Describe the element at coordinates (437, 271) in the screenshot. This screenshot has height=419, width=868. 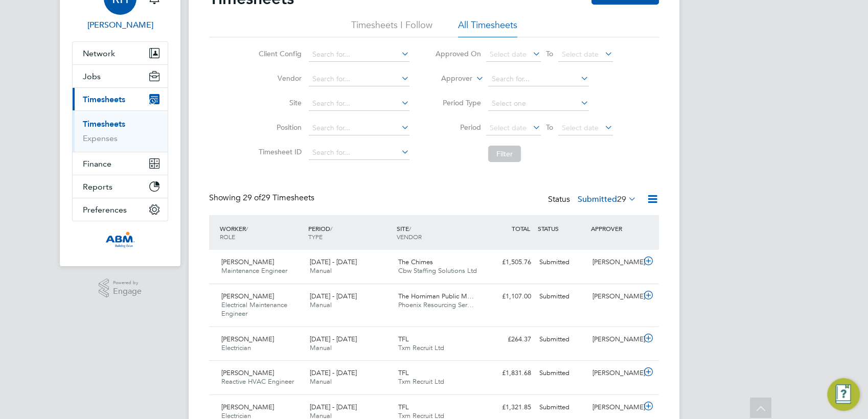
I see `span: Cbw Staffing Solutions Ltd` at that location.